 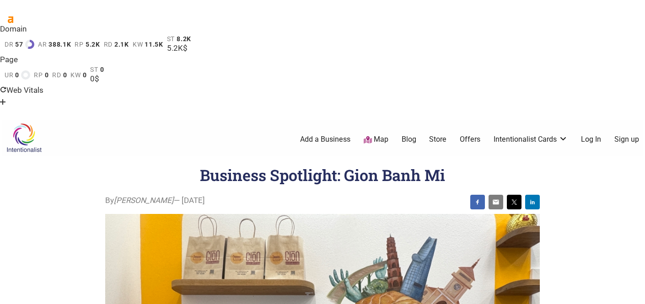 What do you see at coordinates (325, 140) in the screenshot?
I see `a: Add a Business` at bounding box center [325, 140].